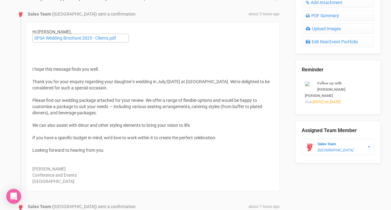 Image resolution: width=391 pixels, height=210 pixels. Describe the element at coordinates (338, 29) in the screenshot. I see `a: Upload Images` at that location.